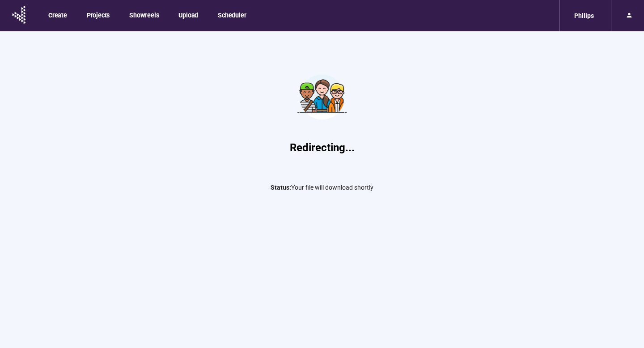 The image size is (644, 348). I want to click on button: Create, so click(57, 15).